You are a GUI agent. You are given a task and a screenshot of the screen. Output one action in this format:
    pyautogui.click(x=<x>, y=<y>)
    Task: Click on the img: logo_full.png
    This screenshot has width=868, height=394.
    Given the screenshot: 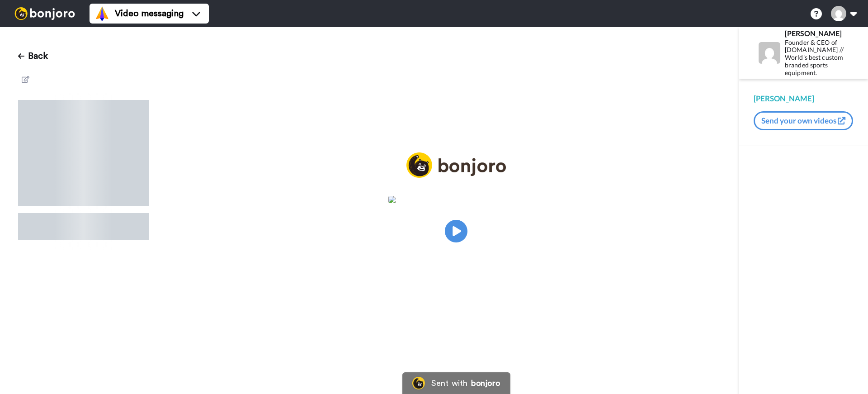 What is the action you would take?
    pyautogui.click(x=456, y=165)
    